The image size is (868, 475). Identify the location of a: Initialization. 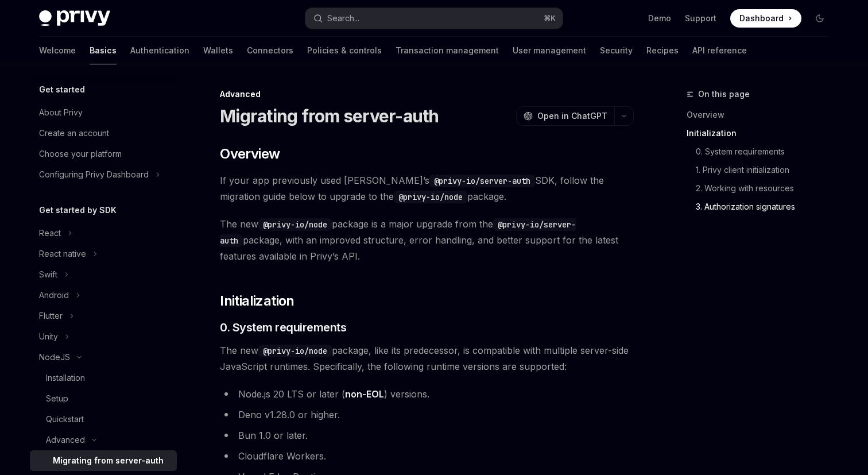
(762, 133).